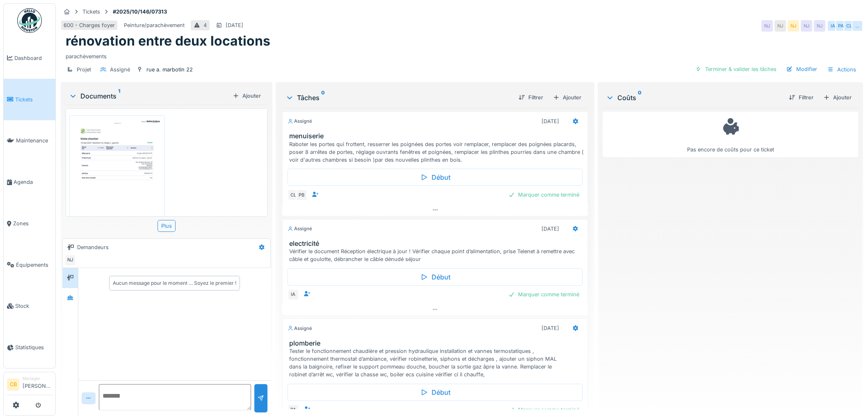  Describe the element at coordinates (174, 283) in the screenshot. I see `div: Aucun message pour le moment … Soyez le premier !` at that location.